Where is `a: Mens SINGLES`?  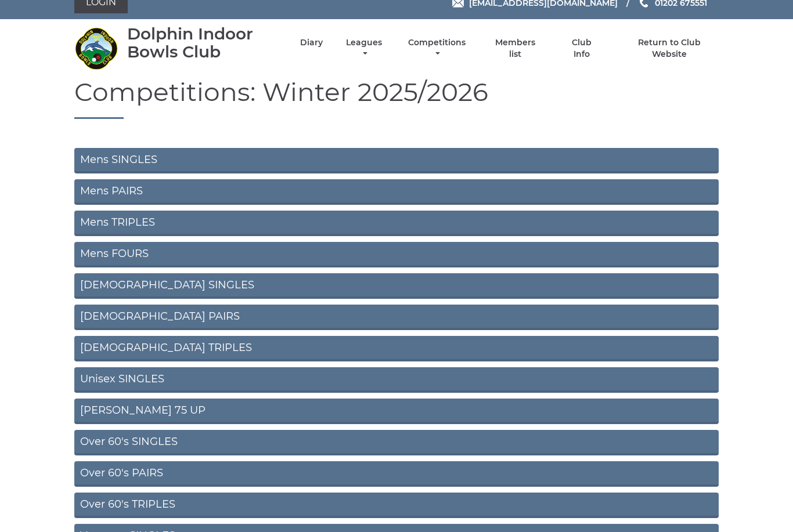 a: Mens SINGLES is located at coordinates (396, 161).